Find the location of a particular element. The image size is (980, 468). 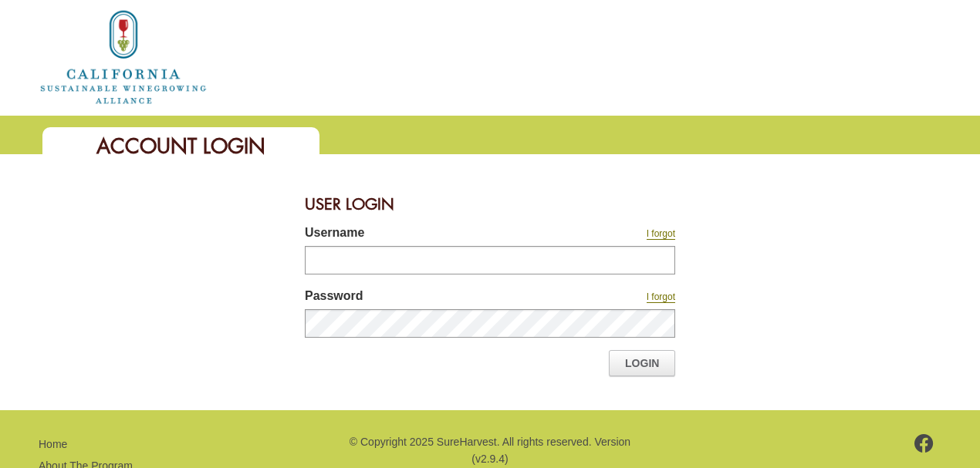

img: logo_cswa2x.png is located at coordinates (124, 57).